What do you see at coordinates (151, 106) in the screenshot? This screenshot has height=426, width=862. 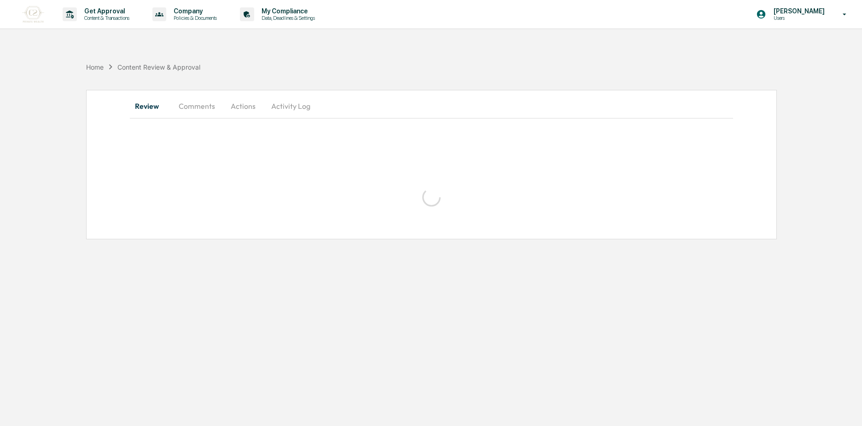 I see `button: Review` at bounding box center [151, 106].